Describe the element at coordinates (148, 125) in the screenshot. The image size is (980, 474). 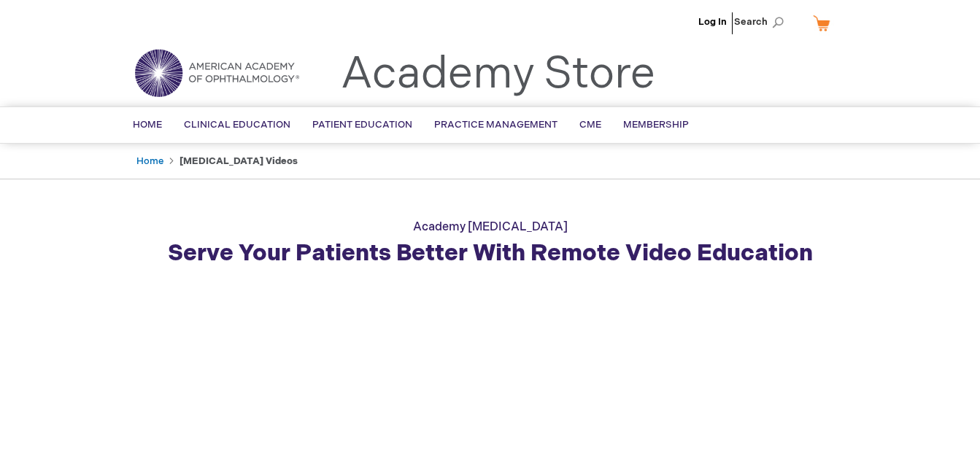
I see `span: Home` at that location.